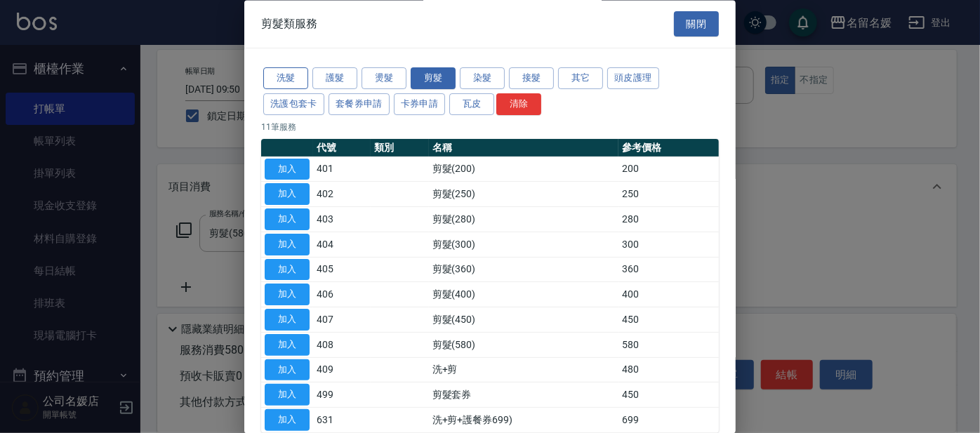 Image resolution: width=980 pixels, height=433 pixels. What do you see at coordinates (359, 104) in the screenshot?
I see `button: 套餐券申請` at bounding box center [359, 104].